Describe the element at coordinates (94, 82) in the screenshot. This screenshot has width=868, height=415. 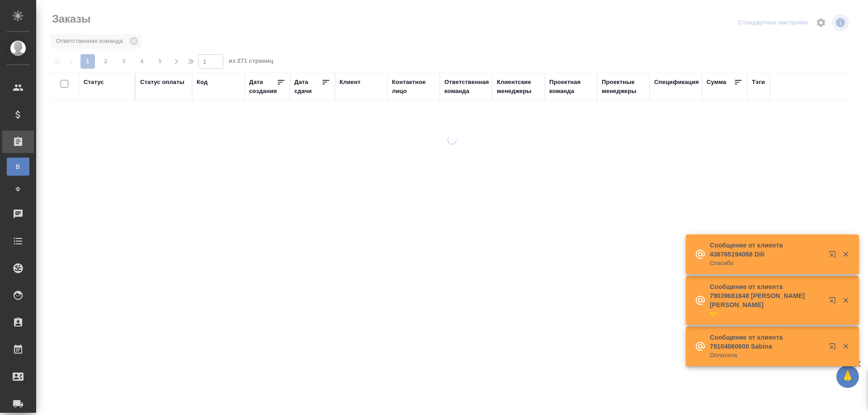
I see `div: Статус` at that location.